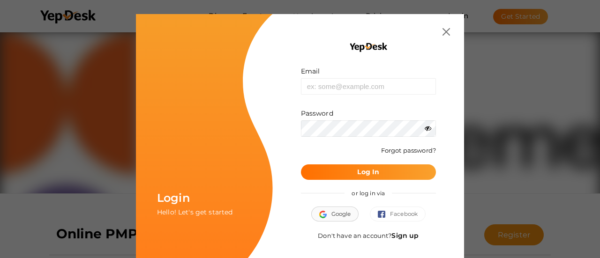 The width and height of the screenshot is (600, 258). What do you see at coordinates (368, 172) in the screenshot?
I see `b: Log In` at bounding box center [368, 172].